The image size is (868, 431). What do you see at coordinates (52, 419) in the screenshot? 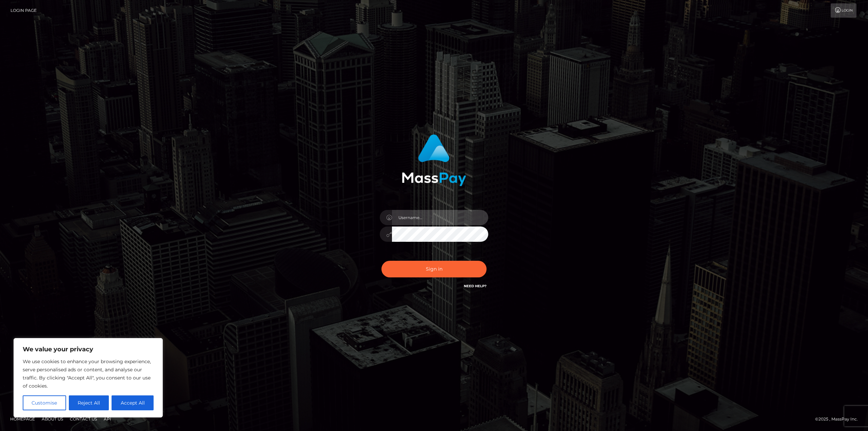
I see `a: About Us` at bounding box center [52, 419].